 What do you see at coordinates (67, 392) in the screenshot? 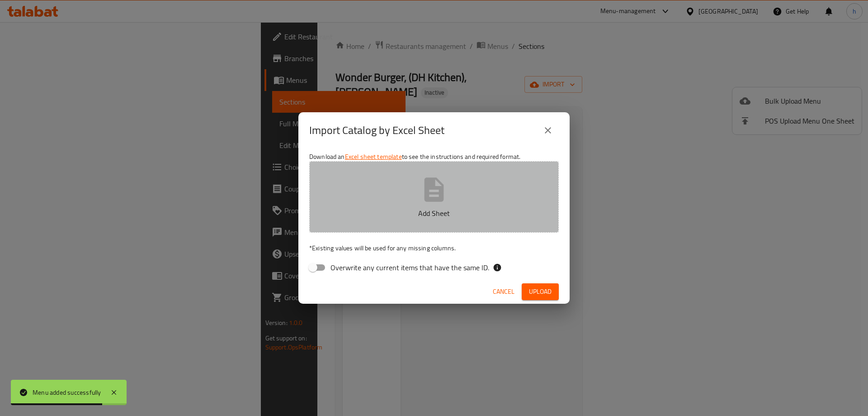
I see `div: Menu added successfully` at bounding box center [67, 392].